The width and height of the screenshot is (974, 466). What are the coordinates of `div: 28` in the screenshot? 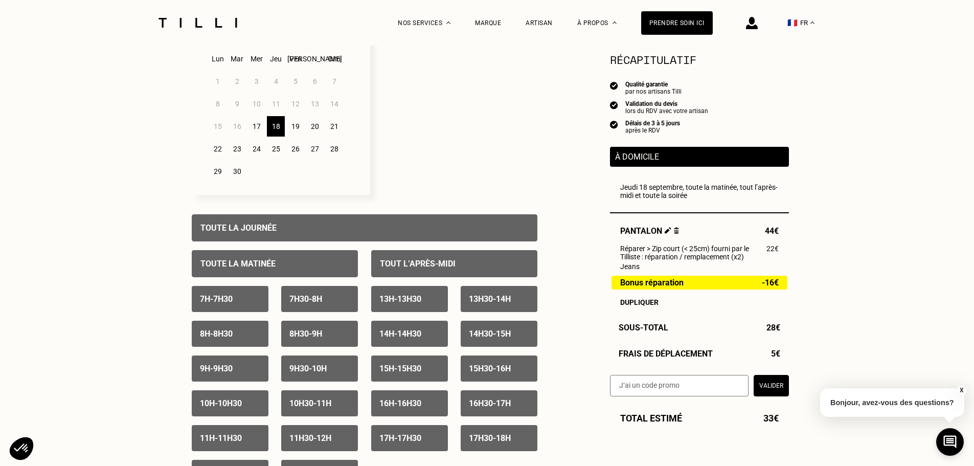 It's located at (334, 149).